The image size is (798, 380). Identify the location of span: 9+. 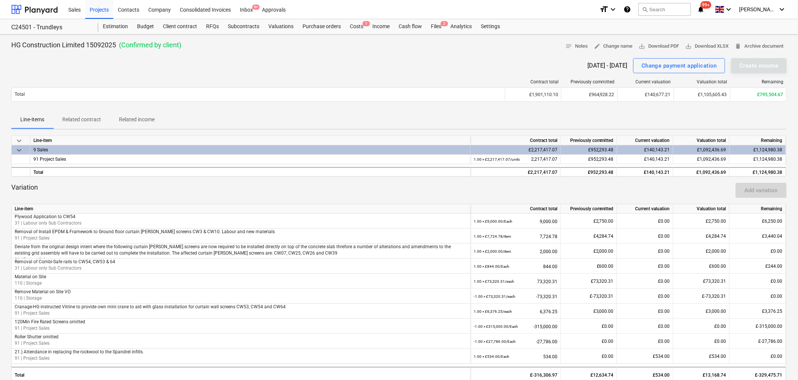
(256, 7).